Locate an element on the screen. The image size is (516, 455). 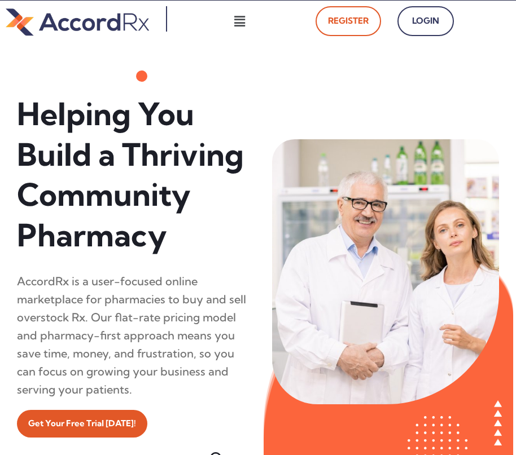
a: Login is located at coordinates (425, 21).